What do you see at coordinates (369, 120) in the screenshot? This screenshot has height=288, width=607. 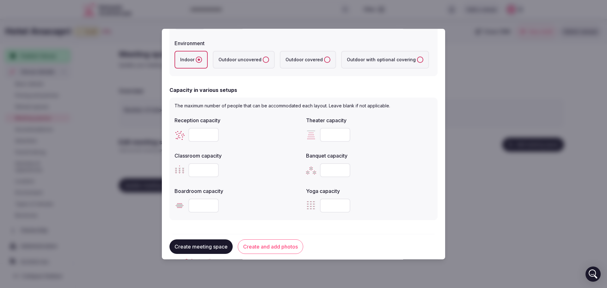 I see `label: Theater capacity` at bounding box center [369, 120].